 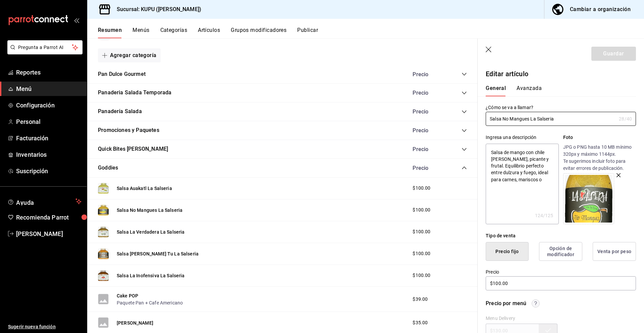 I want to click on button: Avanzada, so click(x=528, y=91).